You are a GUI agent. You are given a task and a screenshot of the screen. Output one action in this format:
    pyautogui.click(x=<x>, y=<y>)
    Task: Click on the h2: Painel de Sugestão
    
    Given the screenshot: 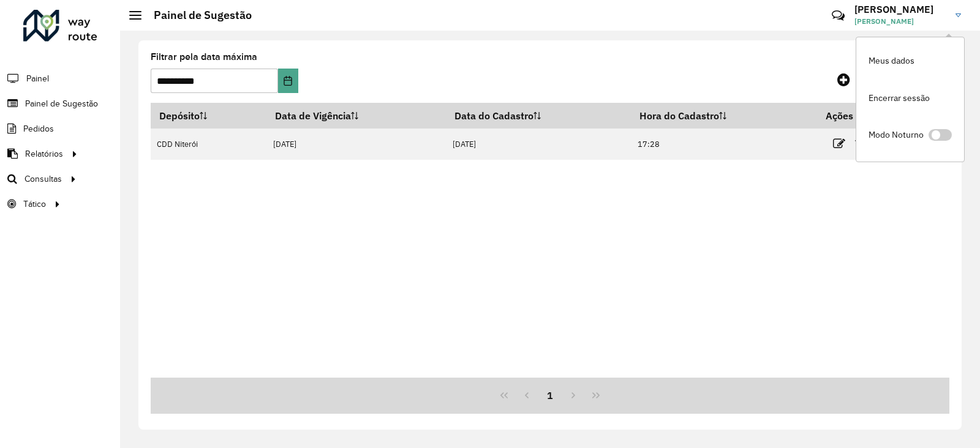 What is the action you would take?
    pyautogui.click(x=196, y=16)
    